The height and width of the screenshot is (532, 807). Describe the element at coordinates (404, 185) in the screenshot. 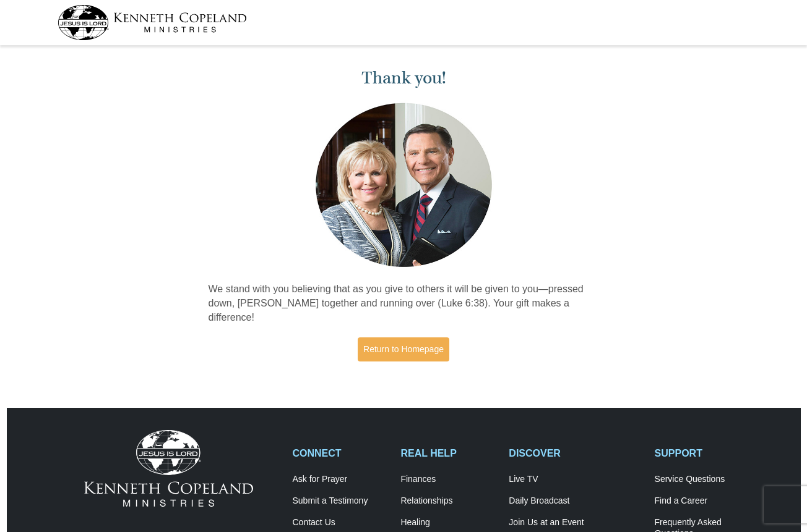

I see `img: Kenneth and Gloria` at that location.